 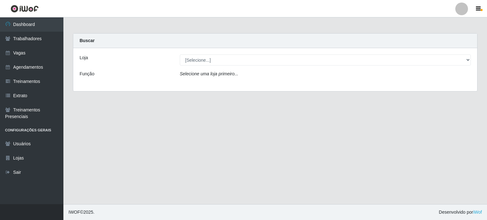 What do you see at coordinates (478, 213) in the screenshot?
I see `a: iWof` at bounding box center [478, 213].